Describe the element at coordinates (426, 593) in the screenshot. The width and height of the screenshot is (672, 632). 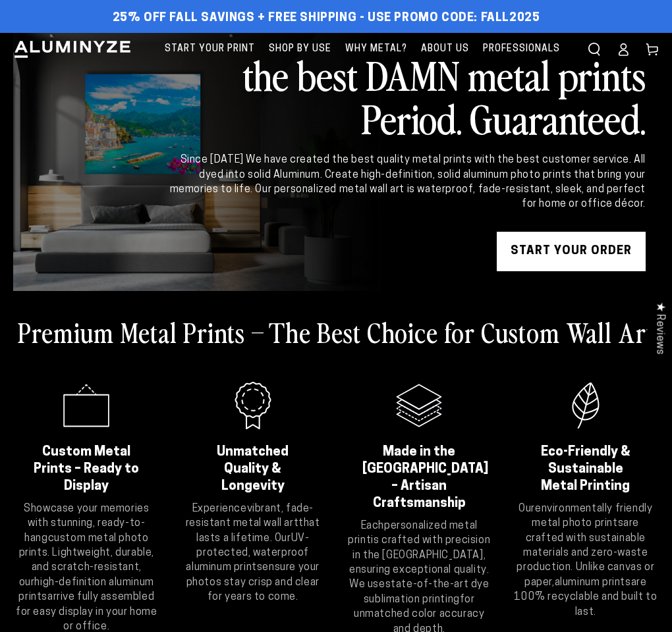
I see `strong: state-of-the-art dye sublimation printing` at that location.